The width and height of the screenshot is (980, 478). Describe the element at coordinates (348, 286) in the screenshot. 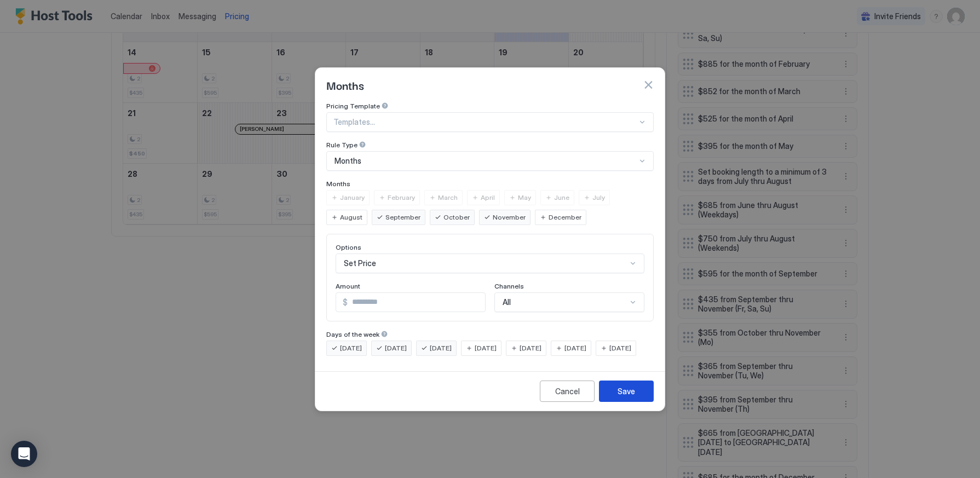

I see `span: Amount` at that location.